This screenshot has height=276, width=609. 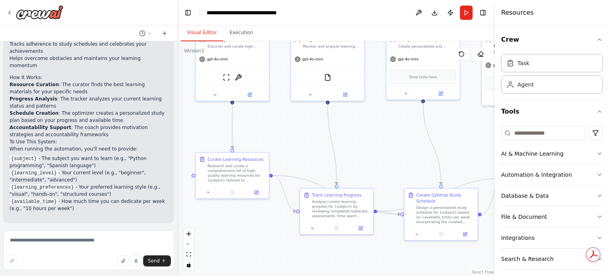 What do you see at coordinates (328, 77) in the screenshot?
I see `img: FileReadTool` at bounding box center [328, 77].